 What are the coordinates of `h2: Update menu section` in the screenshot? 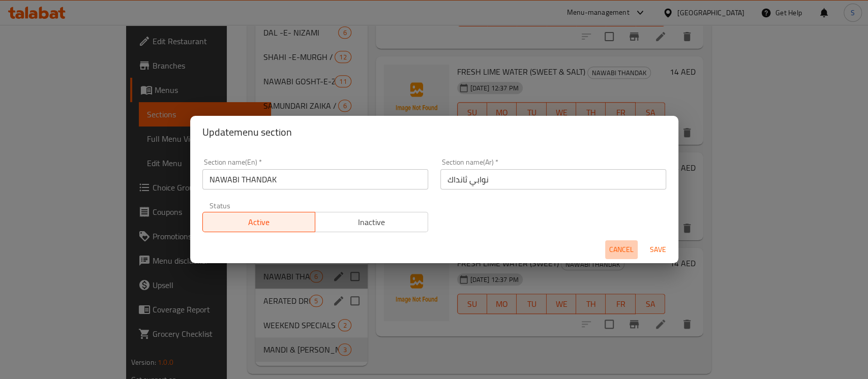 It's located at (434, 133).